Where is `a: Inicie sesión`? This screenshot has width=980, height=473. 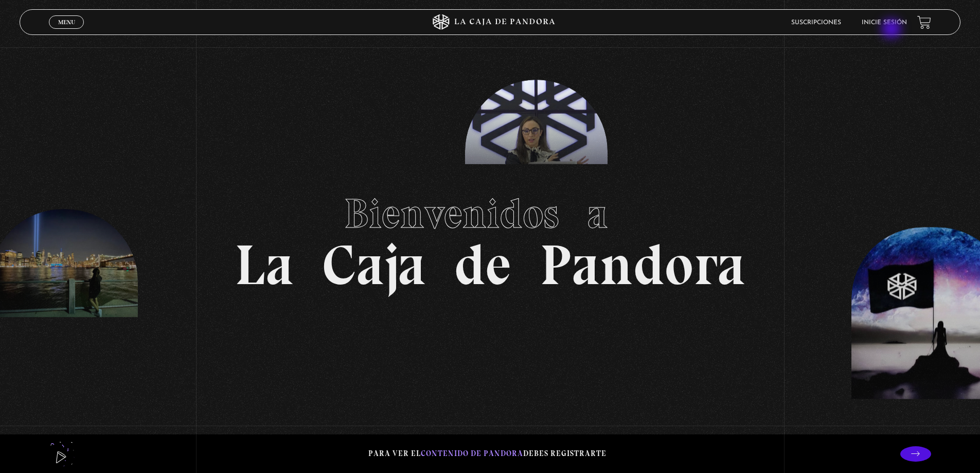 a: Inicie sesión is located at coordinates (884, 23).